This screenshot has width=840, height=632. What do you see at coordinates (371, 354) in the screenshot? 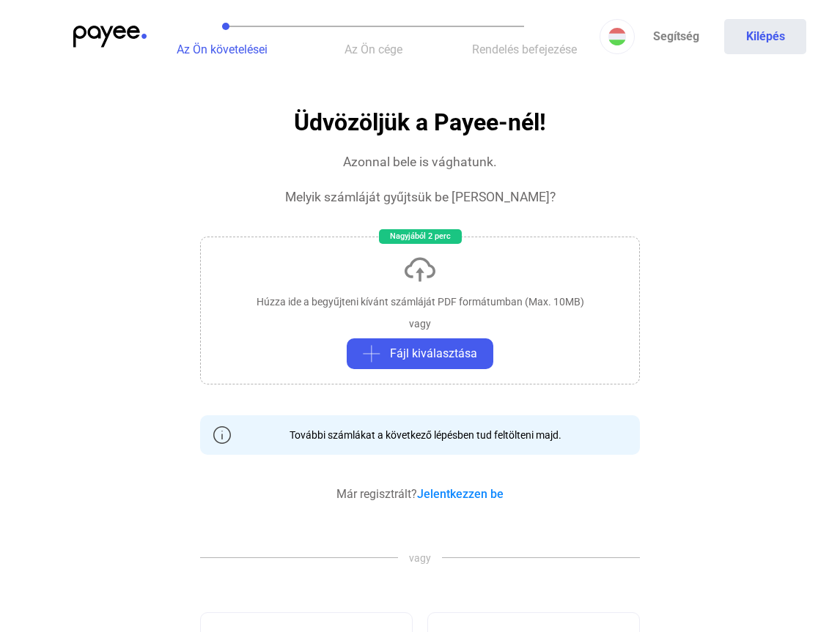
I see `img: plus-grey` at bounding box center [371, 354].